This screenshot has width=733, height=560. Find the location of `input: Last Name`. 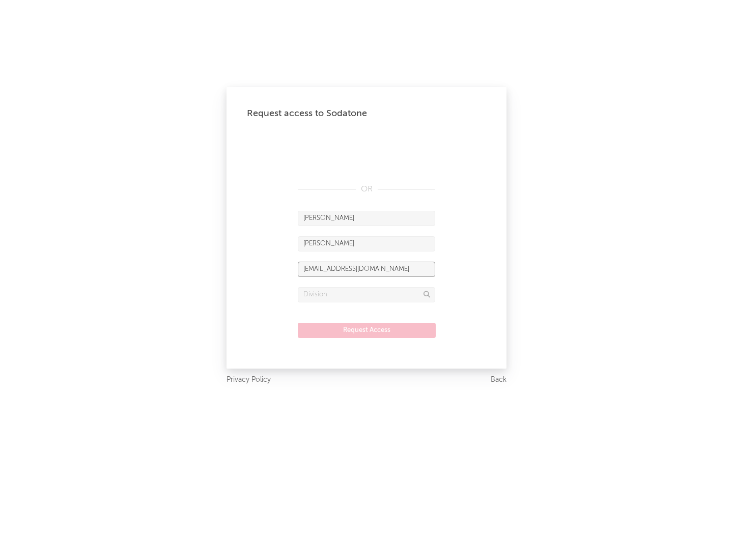

input: Last Name is located at coordinates (366, 244).